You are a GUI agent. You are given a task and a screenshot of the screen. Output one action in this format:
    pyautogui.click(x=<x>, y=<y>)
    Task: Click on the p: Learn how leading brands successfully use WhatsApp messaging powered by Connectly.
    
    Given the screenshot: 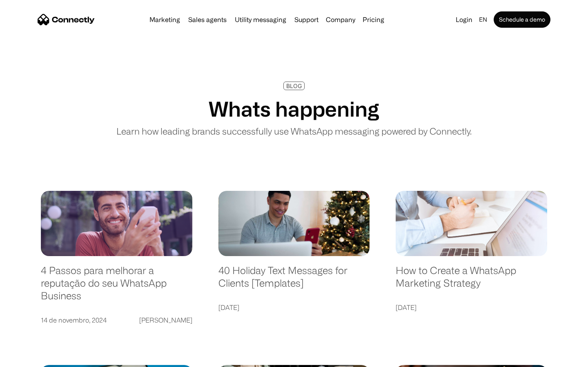 What is the action you would take?
    pyautogui.click(x=294, y=131)
    